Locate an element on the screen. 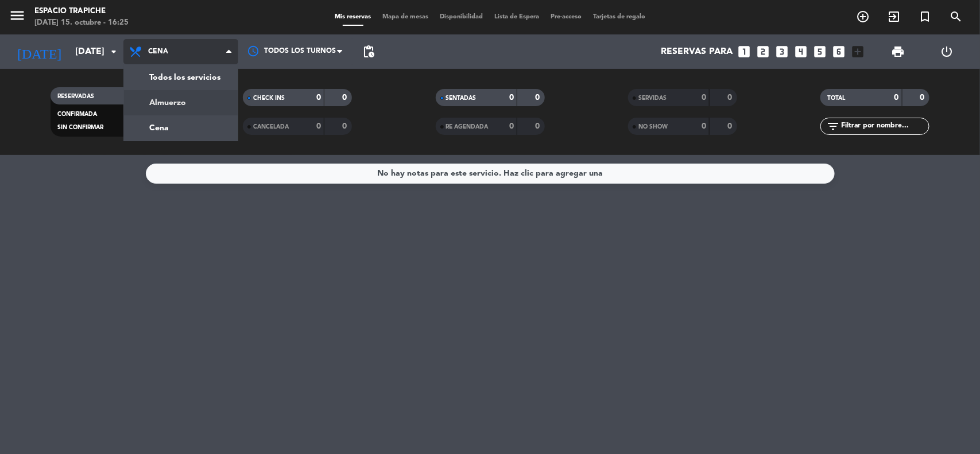 The height and width of the screenshot is (454, 980). a: Todos los servicios is located at coordinates (181, 78).